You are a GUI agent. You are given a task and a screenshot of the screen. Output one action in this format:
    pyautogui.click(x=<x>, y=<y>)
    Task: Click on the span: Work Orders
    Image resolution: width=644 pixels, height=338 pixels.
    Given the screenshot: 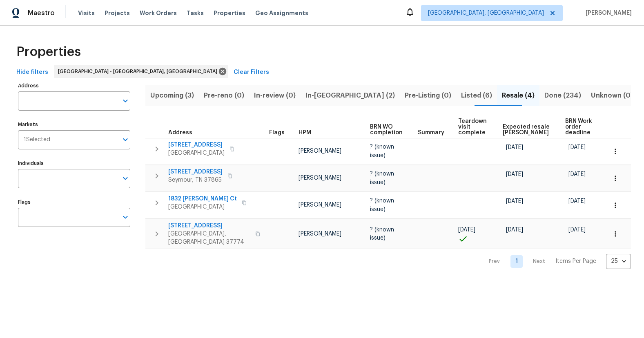 What is the action you would take?
    pyautogui.click(x=158, y=13)
    